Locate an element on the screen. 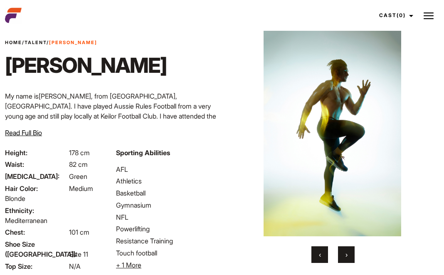  li: AFL is located at coordinates (166, 169).